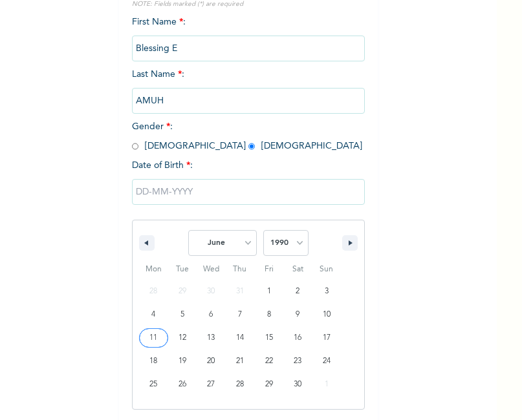 This screenshot has width=522, height=420. I want to click on button: 2, so click(298, 292).